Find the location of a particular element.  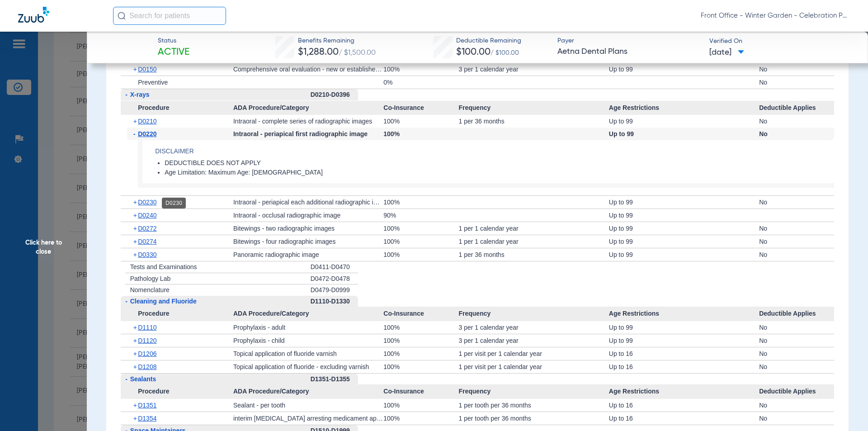

div: 1 per 36 months is located at coordinates (533, 122).